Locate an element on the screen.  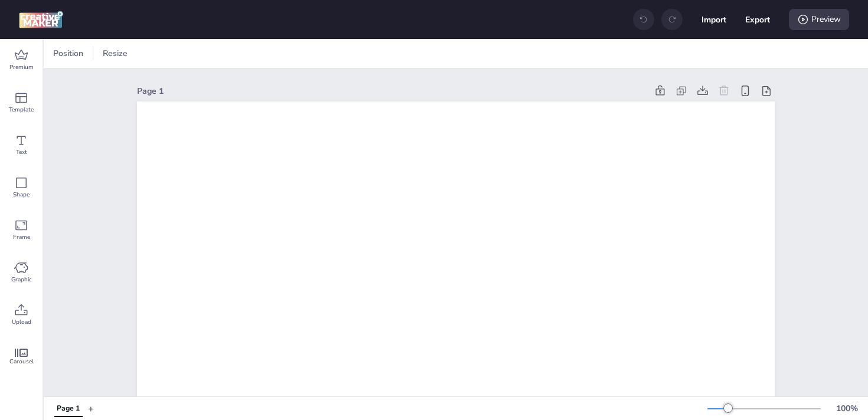
span: Resize is located at coordinates (115, 54).